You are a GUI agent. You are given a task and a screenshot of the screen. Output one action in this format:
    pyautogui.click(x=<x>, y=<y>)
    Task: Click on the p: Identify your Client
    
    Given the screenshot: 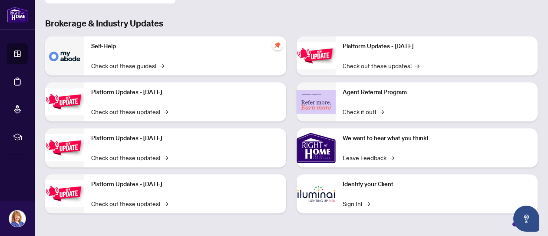 What is the action you would take?
    pyautogui.click(x=437, y=185)
    